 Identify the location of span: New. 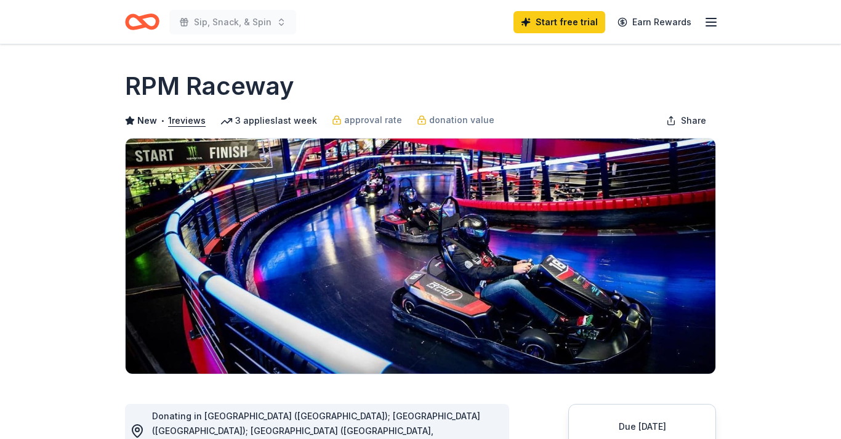
(147, 121).